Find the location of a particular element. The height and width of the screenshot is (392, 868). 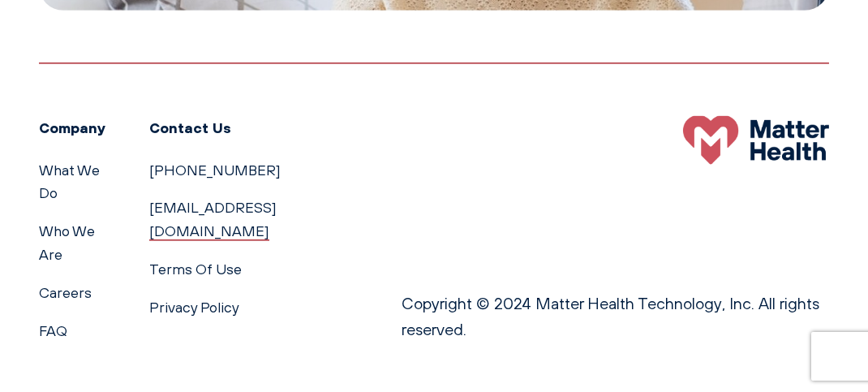

a: Privacy Policy is located at coordinates (194, 307).